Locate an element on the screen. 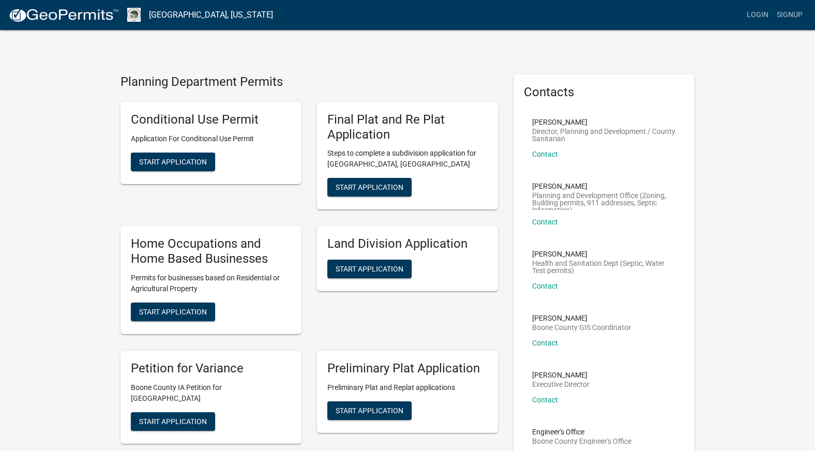 The image size is (815, 451). a: Login is located at coordinates (758, 15).